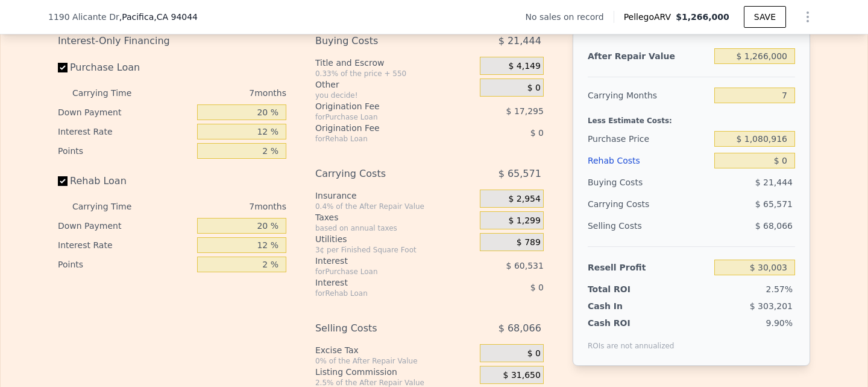 The width and height of the screenshot is (868, 387). What do you see at coordinates (702, 17) in the screenshot?
I see `span: $1,266,000` at bounding box center [702, 17].